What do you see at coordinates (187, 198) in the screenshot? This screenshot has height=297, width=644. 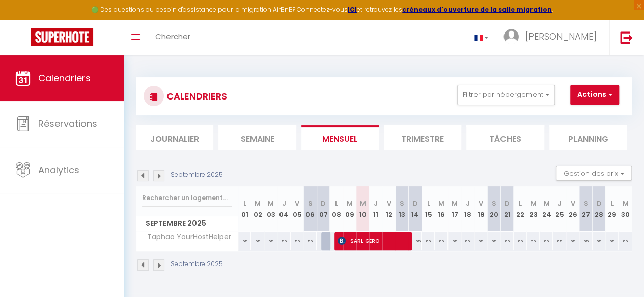 I see `input: Rechercher un logement...` at bounding box center [187, 198].